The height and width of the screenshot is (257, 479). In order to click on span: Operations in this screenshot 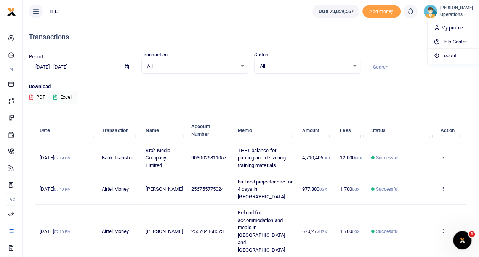, I will do `click(456, 14)`.